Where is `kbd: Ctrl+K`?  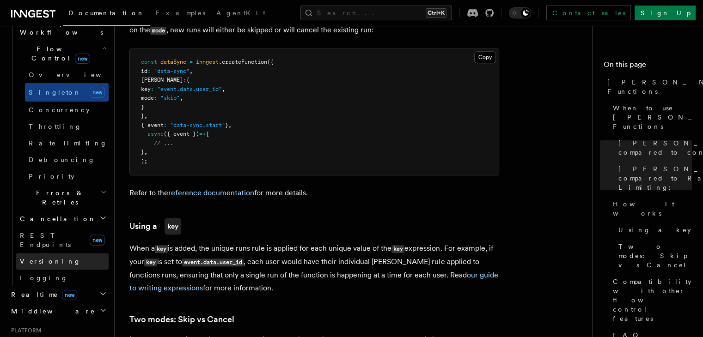 kbd: Ctrl+K is located at coordinates (436, 13).